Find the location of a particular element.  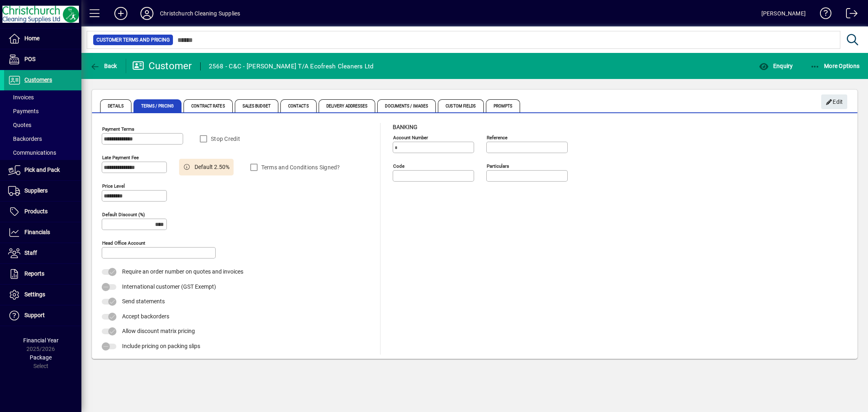

span: Pick and Pack is located at coordinates (42, 170).